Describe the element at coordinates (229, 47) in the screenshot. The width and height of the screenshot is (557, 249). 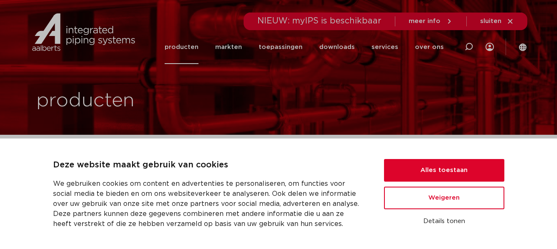
I see `a: markten` at that location.